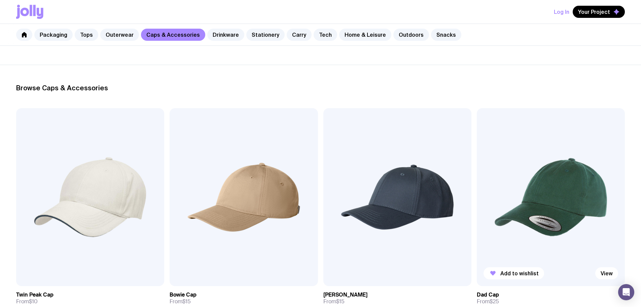  I want to click on div: Open Intercom Messenger, so click(626, 292).